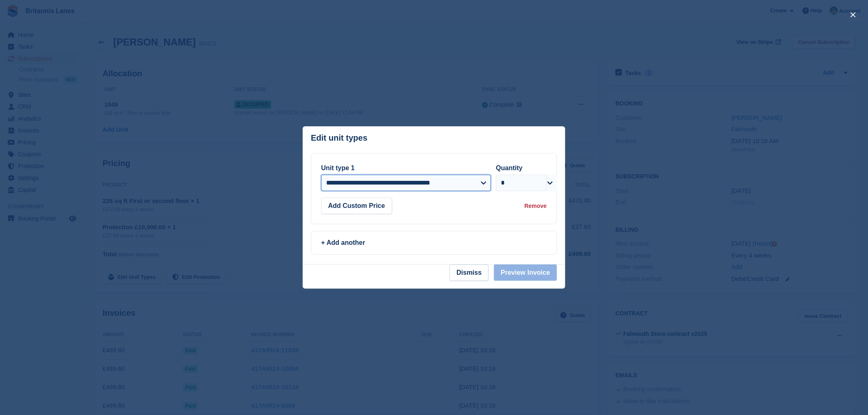 Image resolution: width=868 pixels, height=415 pixels. What do you see at coordinates (536, 205) in the screenshot?
I see `div: Remove` at bounding box center [536, 205].